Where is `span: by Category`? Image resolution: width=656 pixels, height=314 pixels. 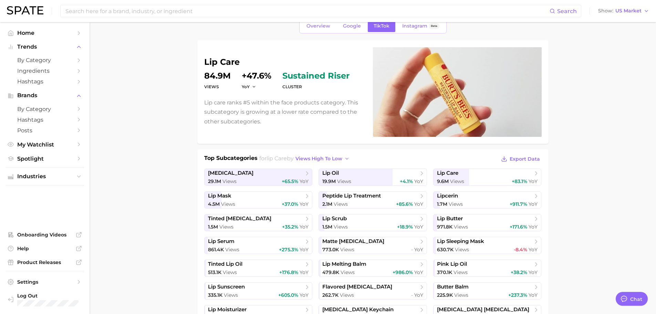
span: by Category is located at coordinates (45, 60).